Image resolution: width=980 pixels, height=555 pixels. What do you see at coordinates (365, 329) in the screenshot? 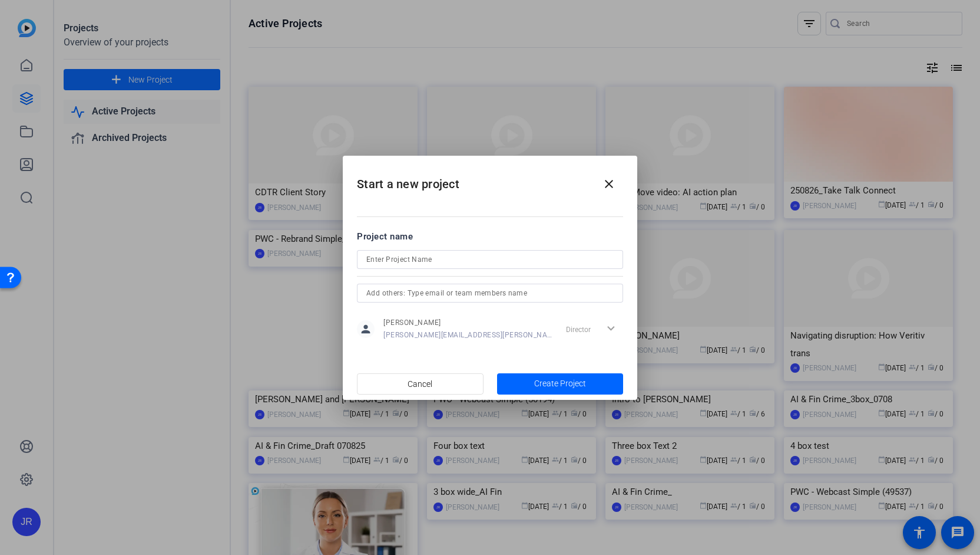
I see `mat-icon: person` at bounding box center [365, 329].